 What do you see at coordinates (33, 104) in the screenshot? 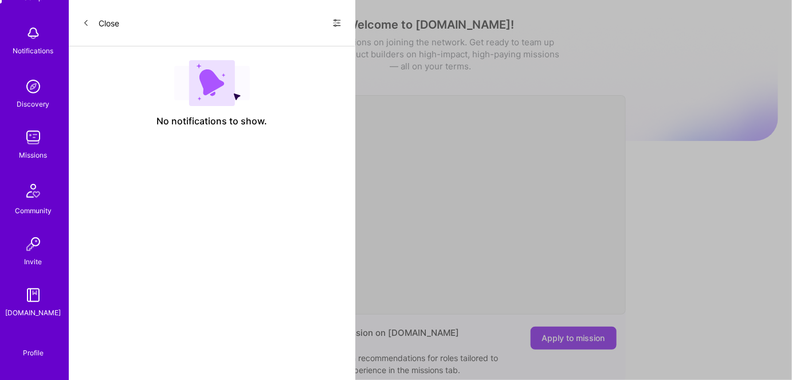
I see `div: Discovery` at bounding box center [33, 104].